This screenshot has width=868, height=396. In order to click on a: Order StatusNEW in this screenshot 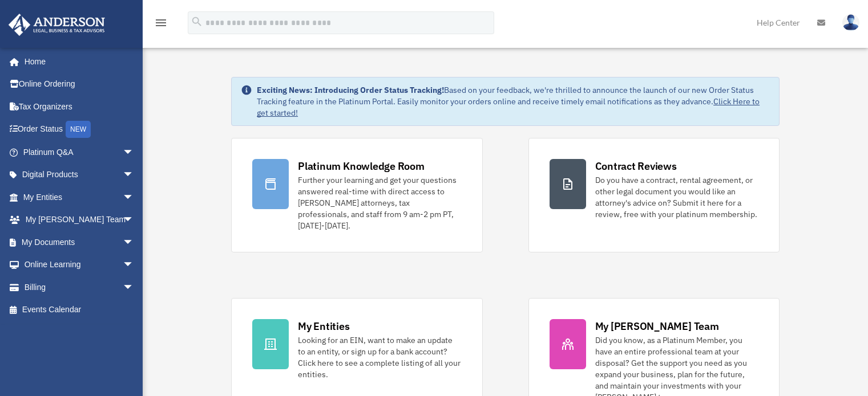, I will do `click(79, 130)`.